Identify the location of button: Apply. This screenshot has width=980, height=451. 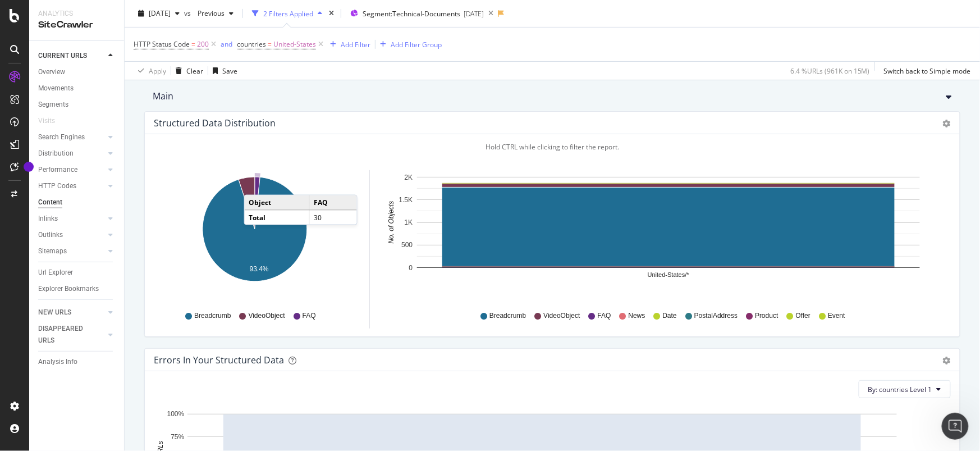
(150, 71).